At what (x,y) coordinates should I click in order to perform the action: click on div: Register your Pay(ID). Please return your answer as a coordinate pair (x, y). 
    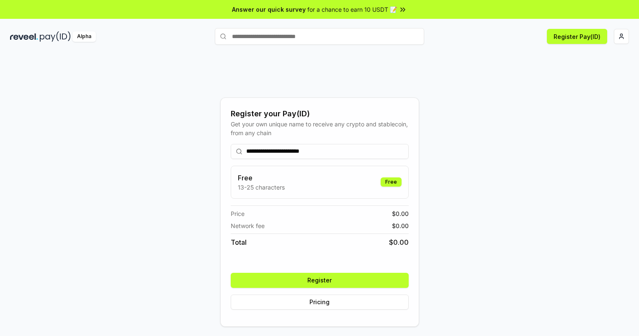
    Looking at the image, I should click on (320, 114).